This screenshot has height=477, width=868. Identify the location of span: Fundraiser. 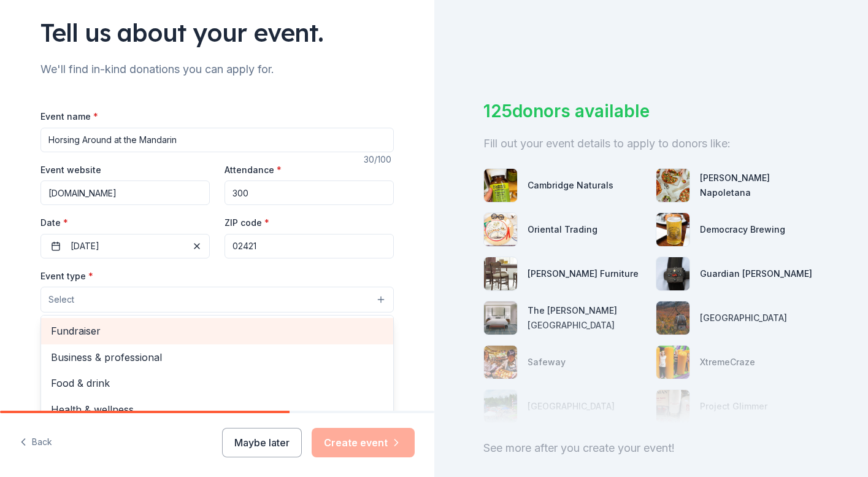
(217, 331).